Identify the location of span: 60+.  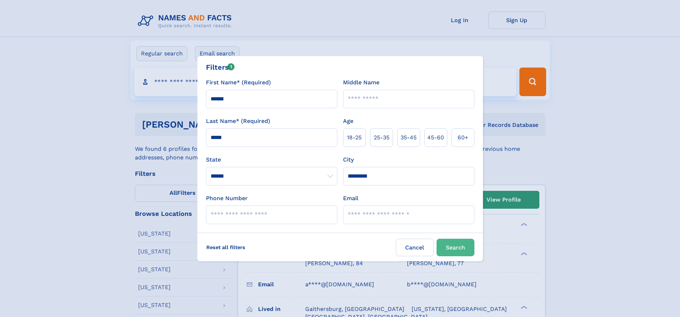
(463, 137).